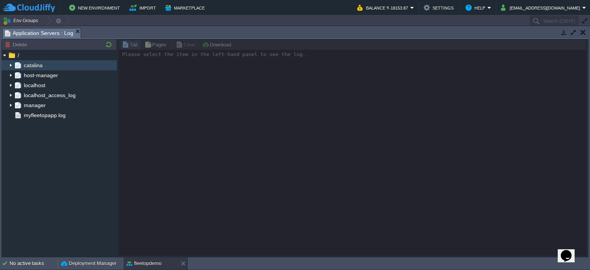  Describe the element at coordinates (440, 8) in the screenshot. I see `button: Settings` at that location.